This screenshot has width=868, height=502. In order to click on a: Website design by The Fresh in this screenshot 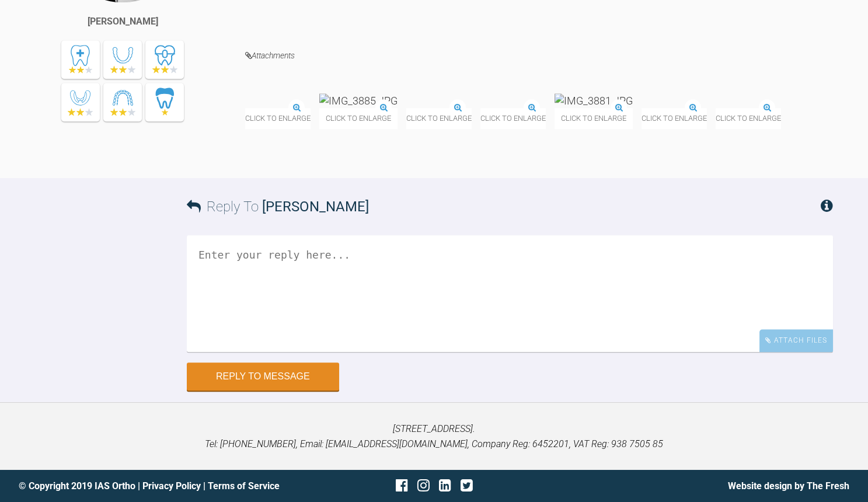, I will do `click(789, 485)`.